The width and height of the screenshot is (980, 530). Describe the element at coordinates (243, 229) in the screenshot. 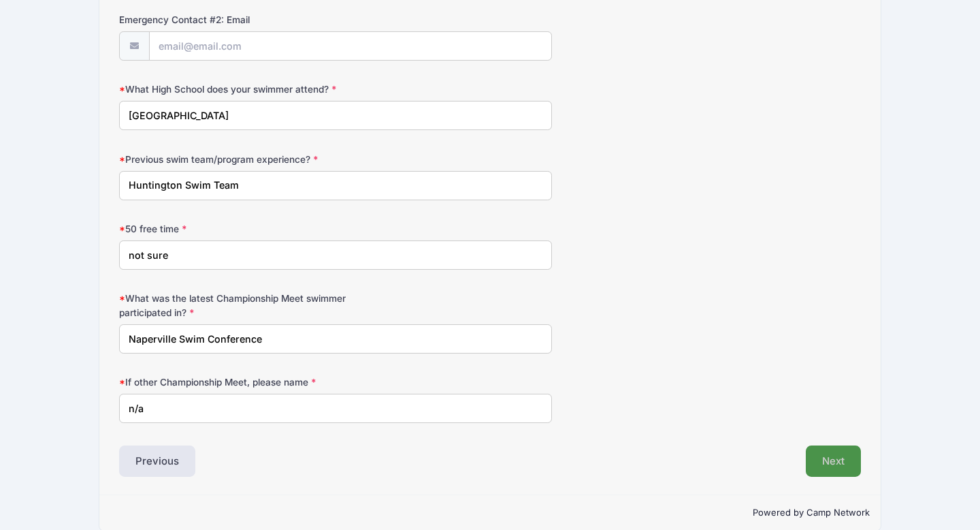

I see `label: 50 free time` at that location.